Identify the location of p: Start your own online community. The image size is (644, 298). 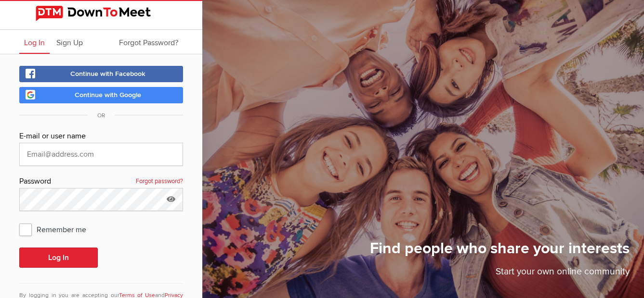
(499, 274).